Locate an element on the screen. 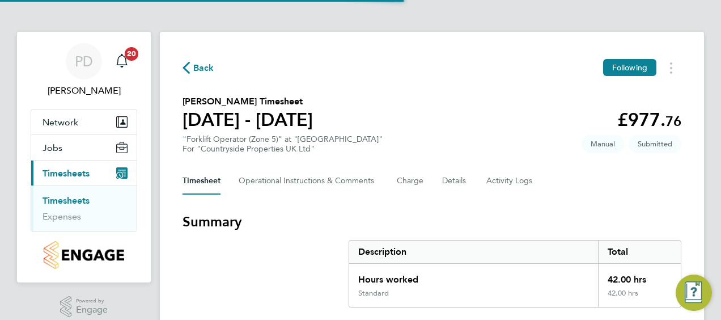  div: Hours worked is located at coordinates (473, 276).